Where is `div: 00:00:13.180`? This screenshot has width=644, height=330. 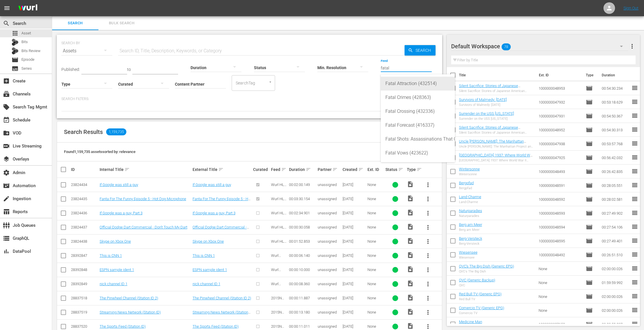
div: 00:00:13.180 is located at coordinates (302, 312).